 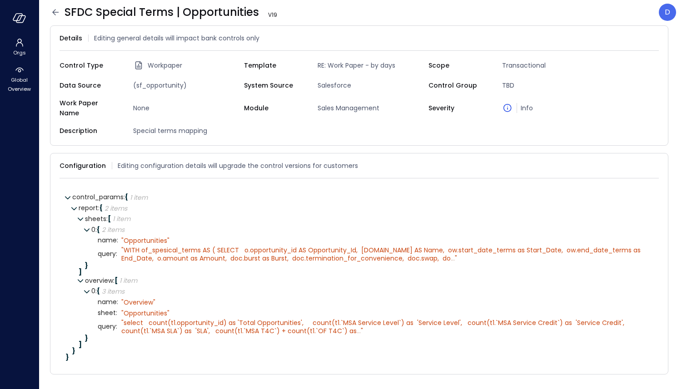 I want to click on span: Transactional, so click(x=556, y=65).